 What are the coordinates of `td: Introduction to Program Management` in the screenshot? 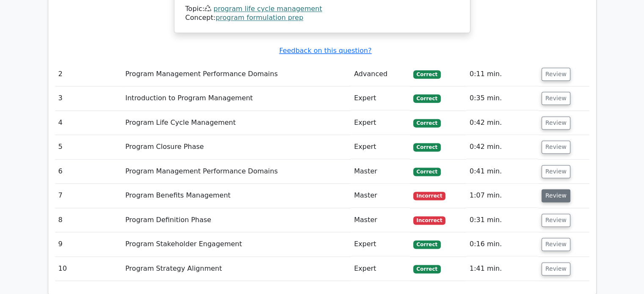 It's located at (236, 98).